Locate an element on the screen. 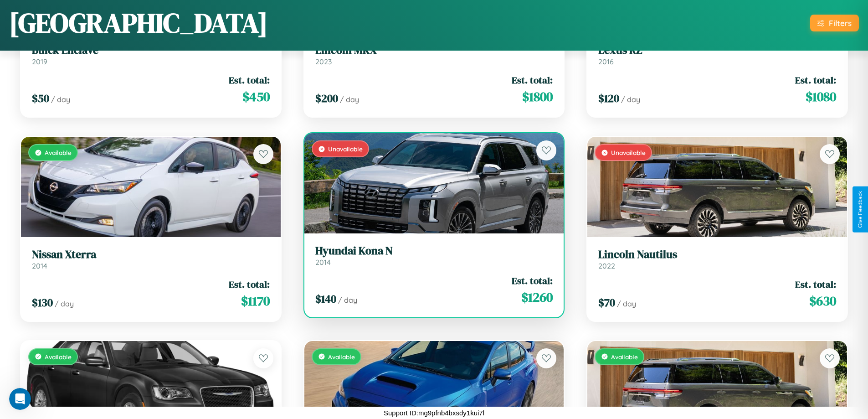 The width and height of the screenshot is (868, 419). span: $ 130 is located at coordinates (42, 302).